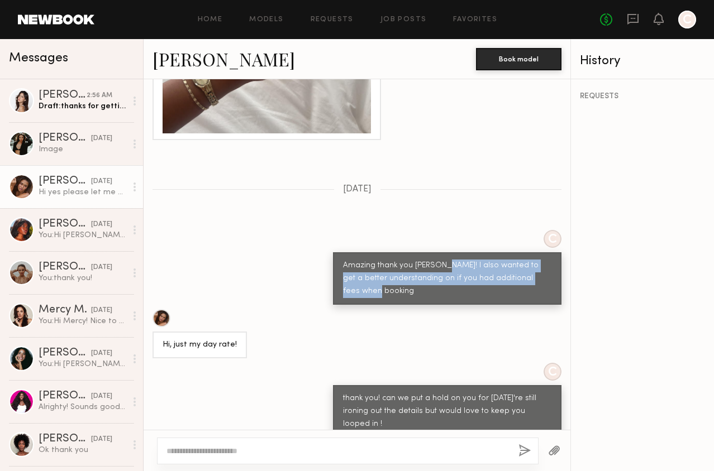 Image resolution: width=714 pixels, height=471 pixels. Describe the element at coordinates (518, 59) in the screenshot. I see `button: Book model` at that location.